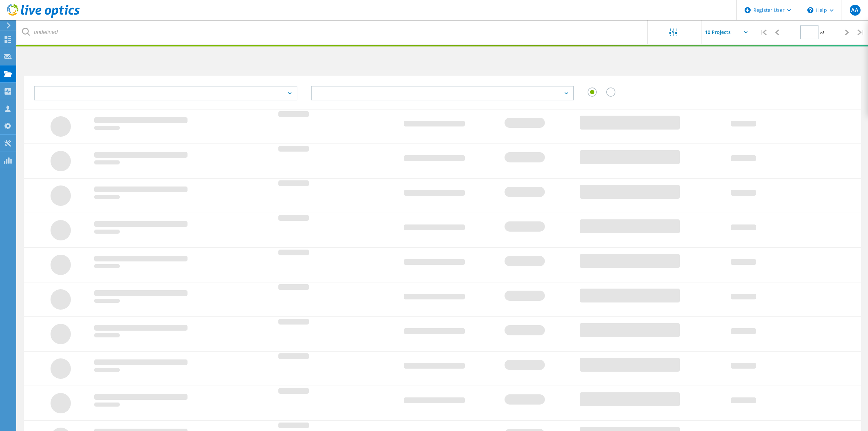 The width and height of the screenshot is (868, 431). What do you see at coordinates (854, 10) in the screenshot?
I see `span: AA` at bounding box center [854, 10].